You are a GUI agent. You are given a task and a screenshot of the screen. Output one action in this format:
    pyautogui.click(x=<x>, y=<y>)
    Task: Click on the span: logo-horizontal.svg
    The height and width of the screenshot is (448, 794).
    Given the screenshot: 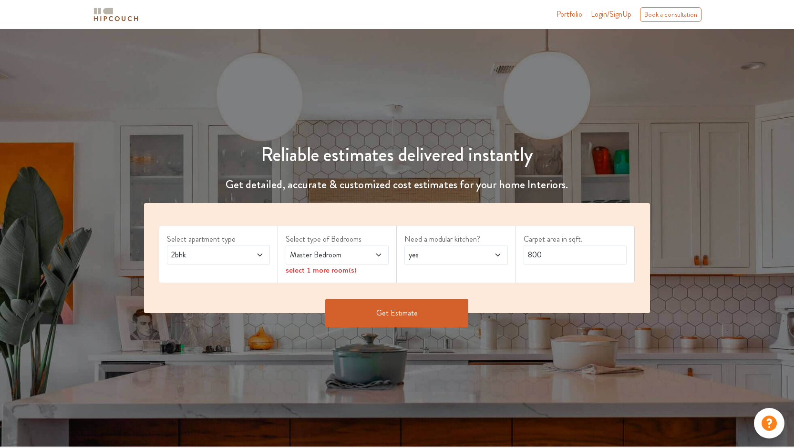 What is the action you would take?
    pyautogui.click(x=116, y=14)
    